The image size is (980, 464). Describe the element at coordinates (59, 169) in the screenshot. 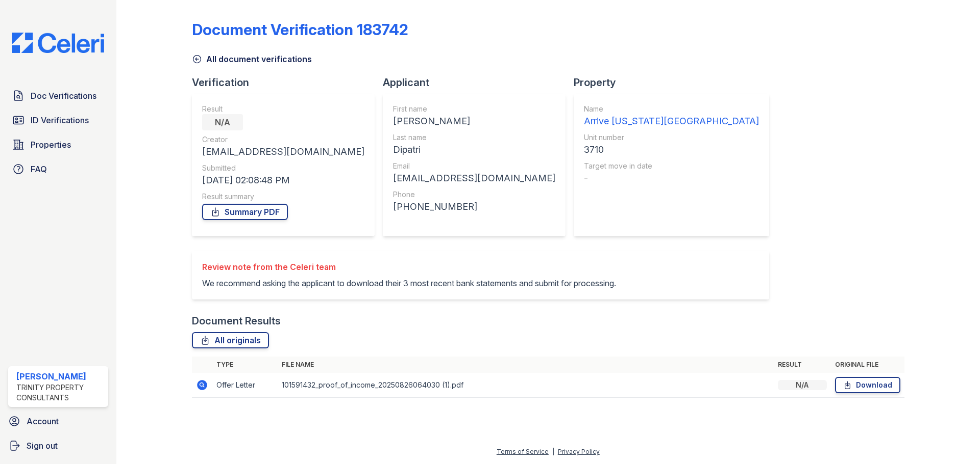

I see `a: FAQ` at that location.